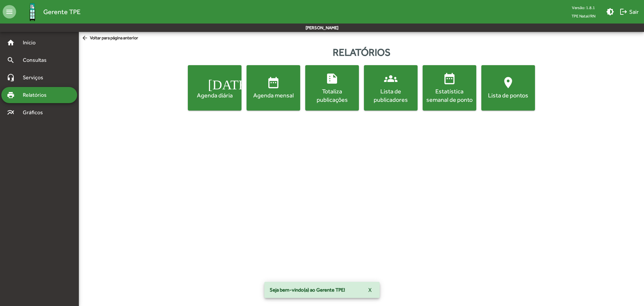 This screenshot has width=644, height=306. Describe the element at coordinates (273, 87) in the screenshot. I see `button: Agenda mensal` at that location.